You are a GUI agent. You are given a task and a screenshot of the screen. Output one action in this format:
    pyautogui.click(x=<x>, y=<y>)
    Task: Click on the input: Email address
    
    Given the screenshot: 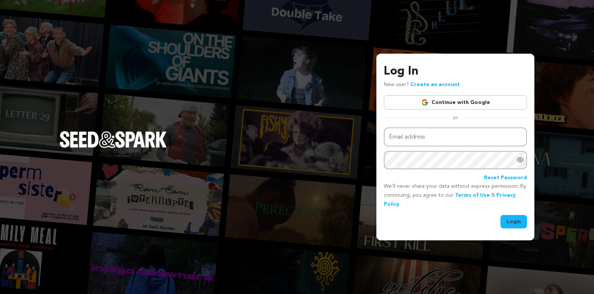 What is the action you would take?
    pyautogui.click(x=455, y=137)
    